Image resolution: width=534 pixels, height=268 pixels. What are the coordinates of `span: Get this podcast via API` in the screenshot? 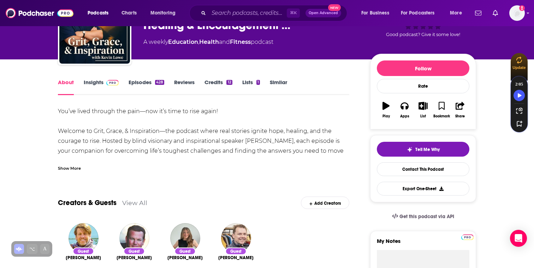 It's located at (427, 216).